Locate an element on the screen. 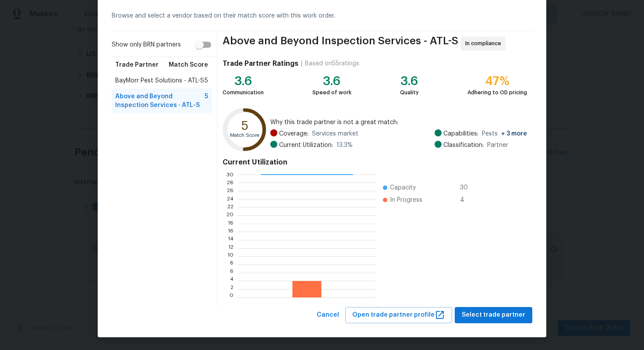 Image resolution: width=644 pixels, height=350 pixels. div: Browse and select a vendor based on their match score with this work order. is located at coordinates (322, 16).